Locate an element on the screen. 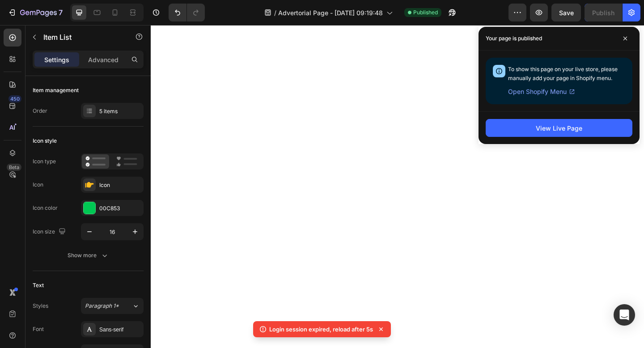 The height and width of the screenshot is (348, 644). button: Save is located at coordinates (566, 13).